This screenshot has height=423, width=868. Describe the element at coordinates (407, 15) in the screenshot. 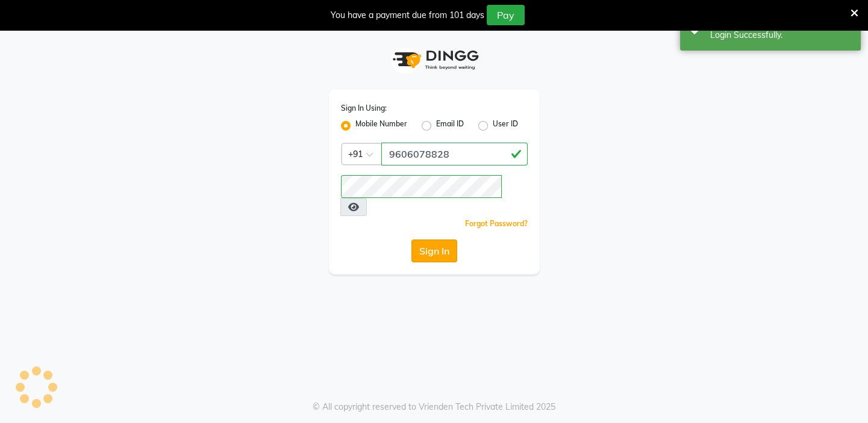

I see `div: You have a payment due from 101 days` at that location.